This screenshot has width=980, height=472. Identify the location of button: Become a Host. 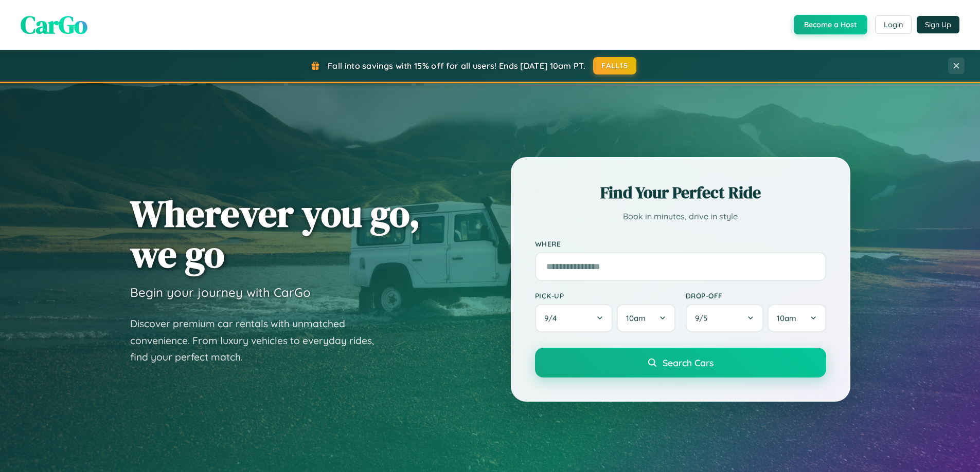
(830, 25).